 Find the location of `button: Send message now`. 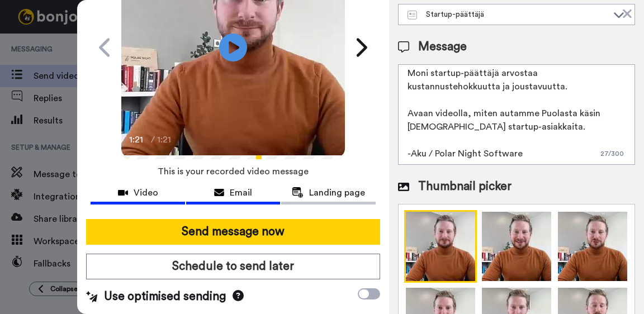

button: Send message now is located at coordinates (233, 232).